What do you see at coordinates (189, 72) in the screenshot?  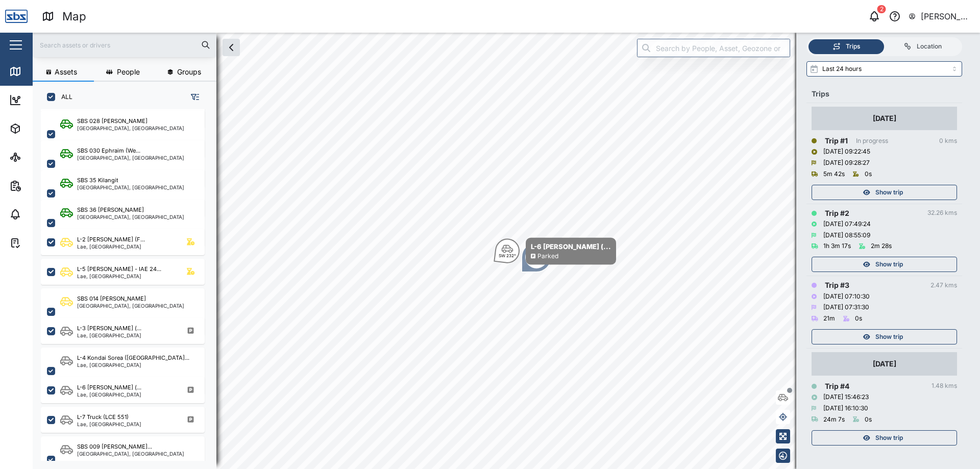 I see `span: Groups` at bounding box center [189, 72].